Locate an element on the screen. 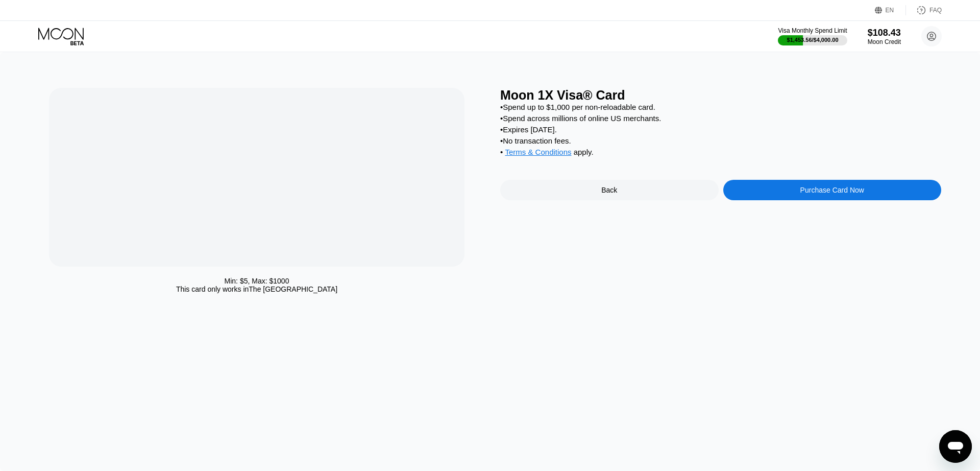  div: Min: $ 5 , Max: $ 1000 is located at coordinates (257, 281).